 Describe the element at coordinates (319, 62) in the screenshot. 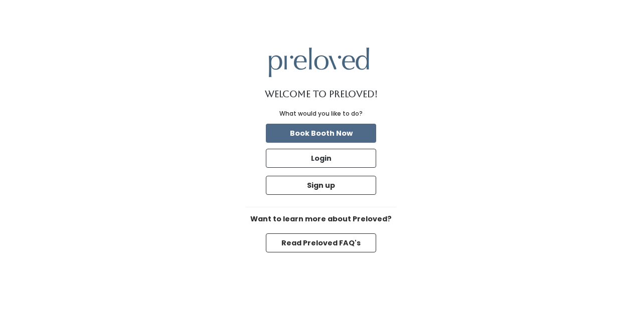

I see `img: preloved logo` at that location.